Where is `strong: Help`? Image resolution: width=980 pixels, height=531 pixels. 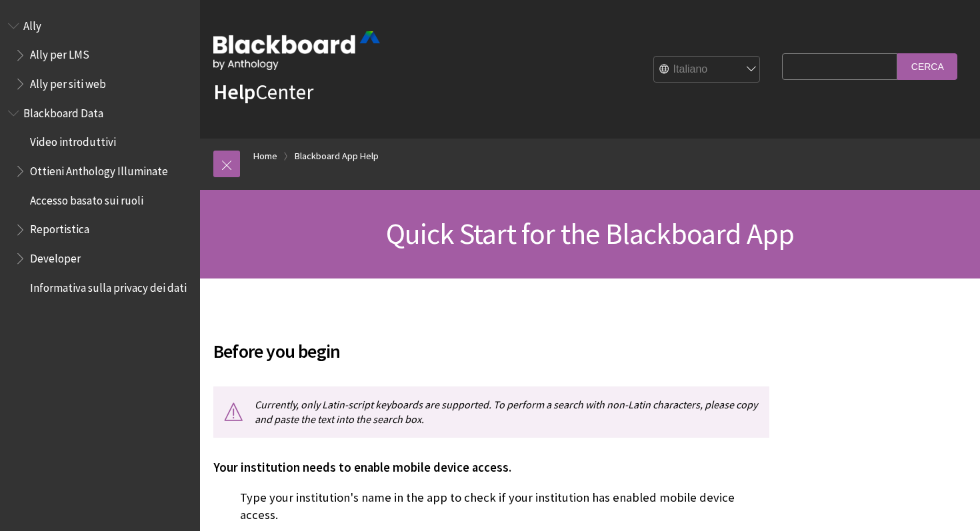 strong: Help is located at coordinates (234, 92).